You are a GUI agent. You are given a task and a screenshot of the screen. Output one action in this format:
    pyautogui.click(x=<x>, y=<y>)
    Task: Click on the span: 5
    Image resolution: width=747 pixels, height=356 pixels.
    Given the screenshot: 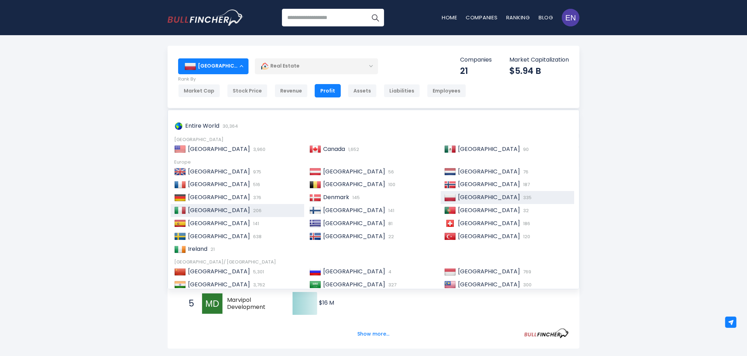 What is the action you would take?
    pyautogui.click(x=189, y=304)
    